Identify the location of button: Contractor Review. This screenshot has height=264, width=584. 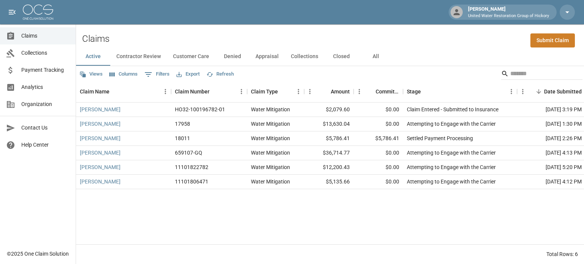
(138, 57).